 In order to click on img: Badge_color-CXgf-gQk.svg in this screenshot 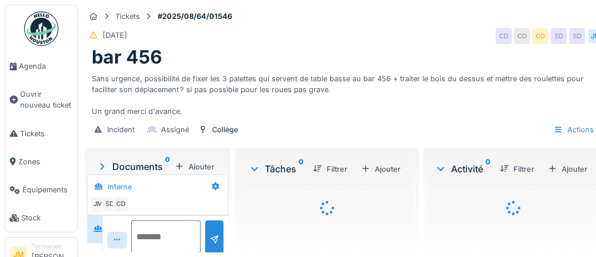, I will do `click(41, 29)`.